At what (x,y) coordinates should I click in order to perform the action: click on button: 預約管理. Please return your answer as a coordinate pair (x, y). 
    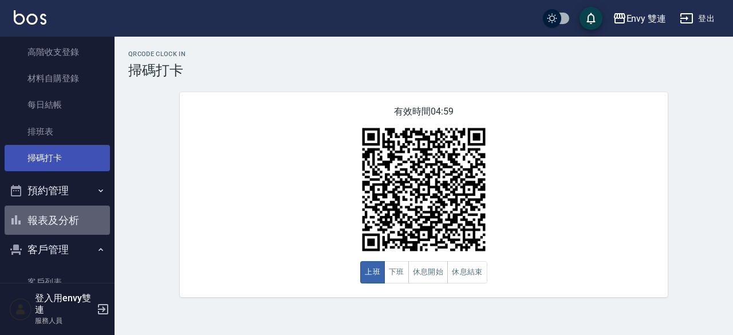
    Looking at the image, I should click on (57, 191).